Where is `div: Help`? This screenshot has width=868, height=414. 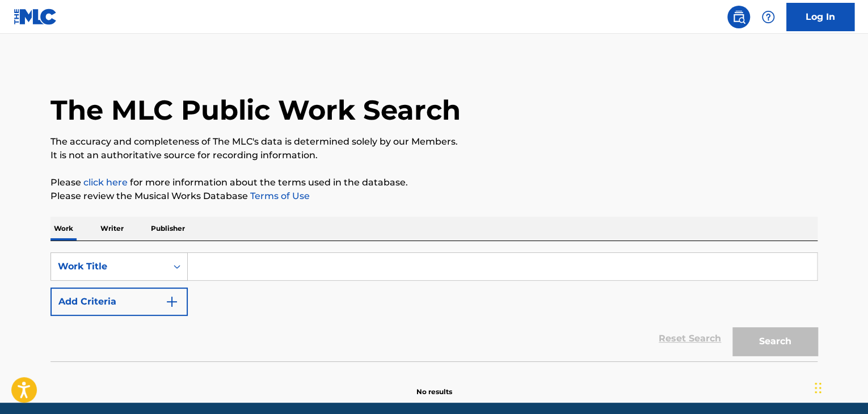 div: Help is located at coordinates (768, 17).